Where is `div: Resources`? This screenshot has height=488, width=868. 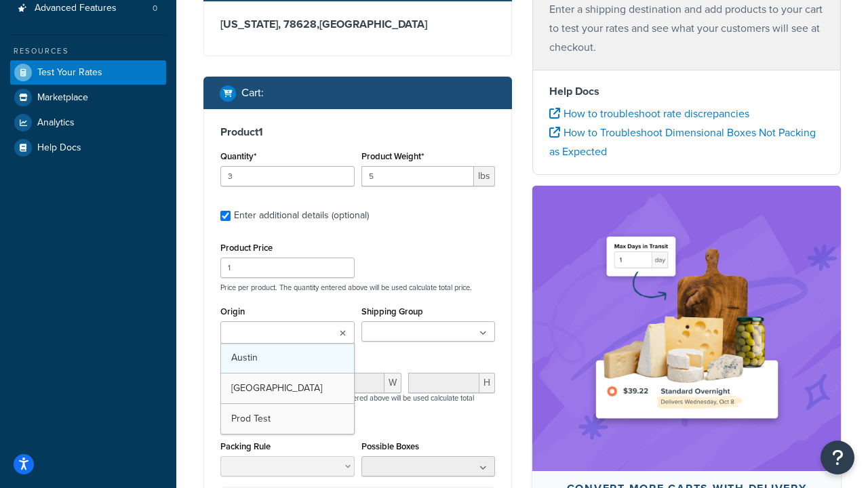 div: Resources is located at coordinates (88, 51).